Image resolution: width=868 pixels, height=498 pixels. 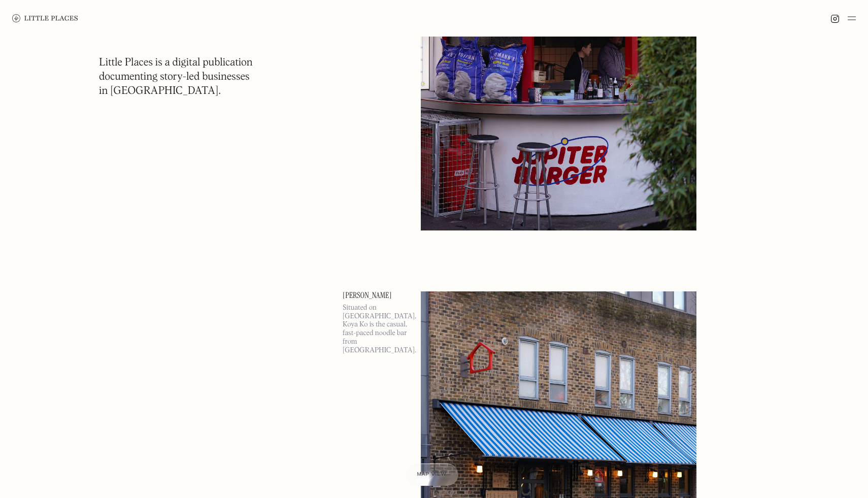 I want to click on span: Map view, so click(x=432, y=474).